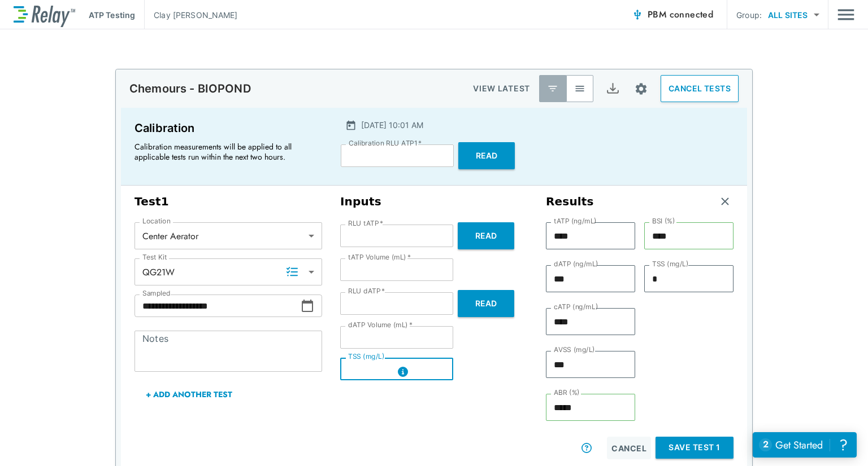 The width and height of the screenshot is (868, 466). What do you see at coordinates (641, 89) in the screenshot?
I see `img: Settings Icon` at bounding box center [641, 89].